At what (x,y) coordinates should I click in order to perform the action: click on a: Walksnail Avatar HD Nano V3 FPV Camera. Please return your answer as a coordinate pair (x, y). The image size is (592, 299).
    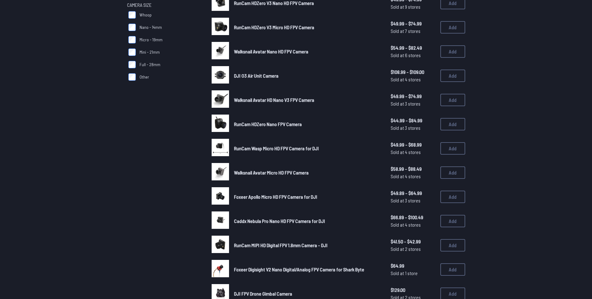
    Looking at the image, I should click on (307, 100).